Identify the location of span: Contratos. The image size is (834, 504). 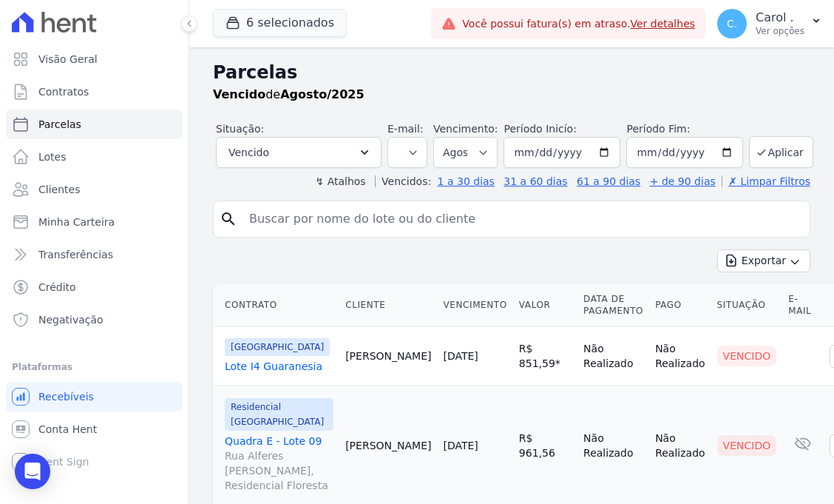
(64, 91).